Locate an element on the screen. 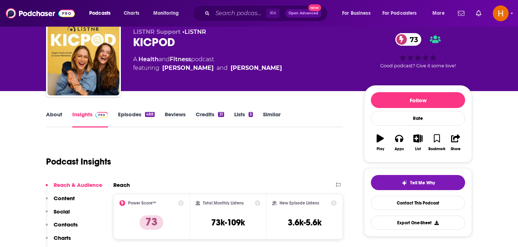 Image resolution: width=518 pixels, height=247 pixels. button: Export One-Sheet is located at coordinates (418, 222).